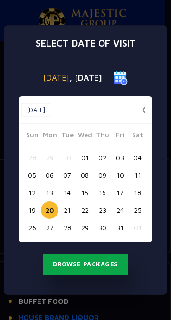 Image resolution: width=171 pixels, height=320 pixels. Describe the element at coordinates (32, 227) in the screenshot. I see `button: 26` at that location.